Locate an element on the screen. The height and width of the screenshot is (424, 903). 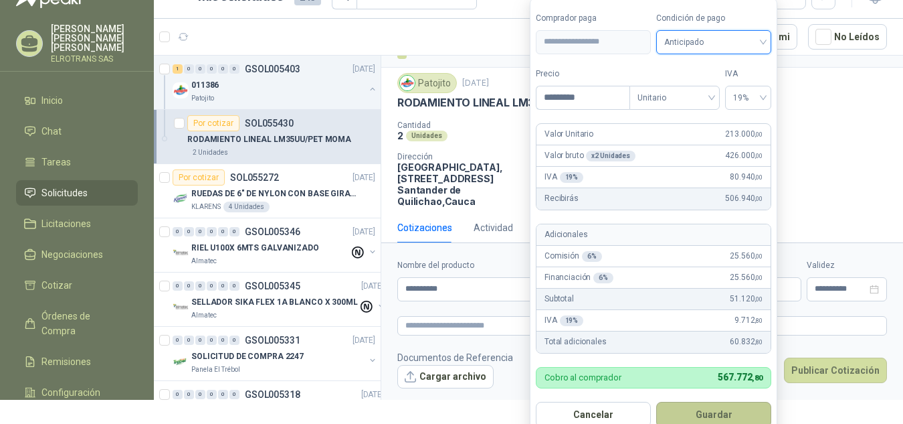
span: Inicio is located at coordinates (52, 100).